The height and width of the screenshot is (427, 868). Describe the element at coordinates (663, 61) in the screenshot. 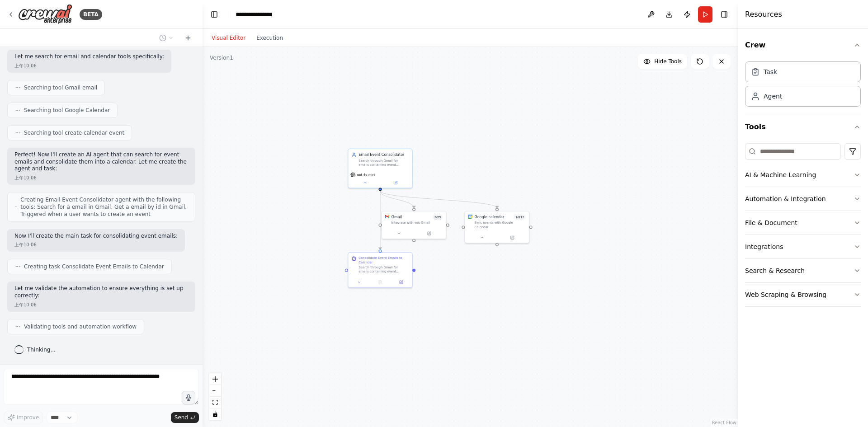

I see `button: Hide Tools` at that location.